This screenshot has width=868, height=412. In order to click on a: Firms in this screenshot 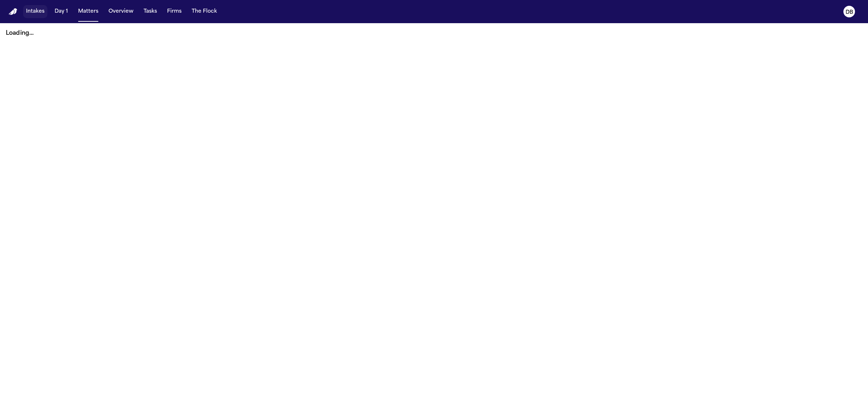, I will do `click(174, 12)`.